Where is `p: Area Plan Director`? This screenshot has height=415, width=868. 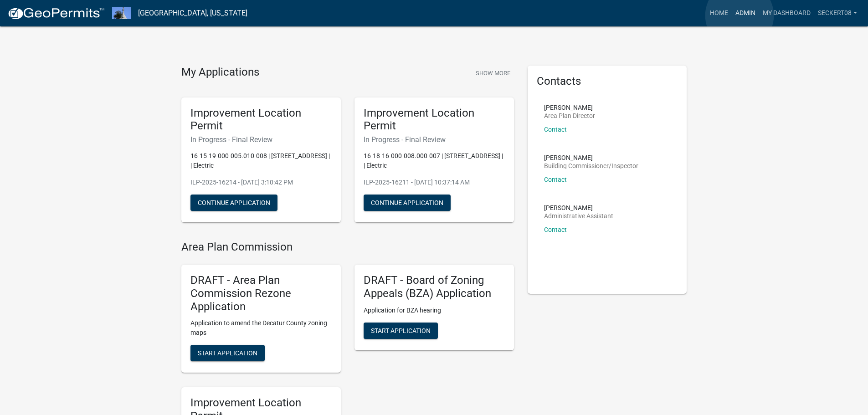 p: Area Plan Director is located at coordinates (570, 116).